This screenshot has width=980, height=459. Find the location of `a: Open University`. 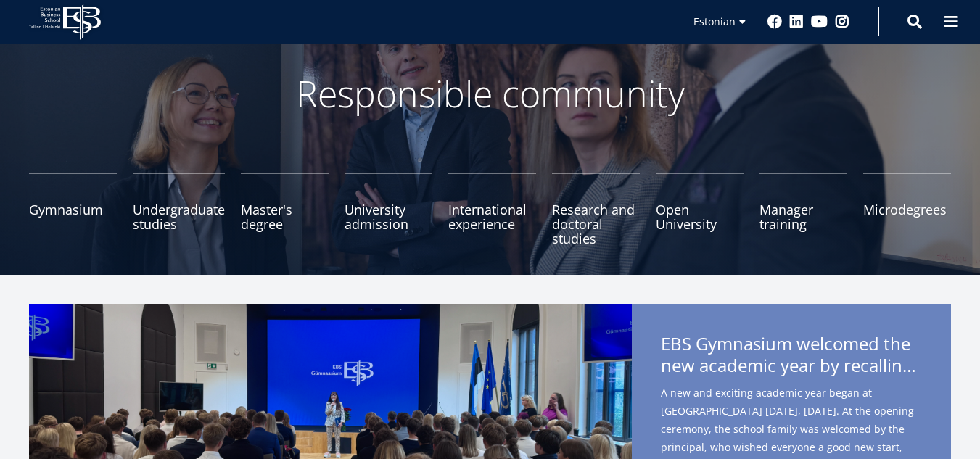

a: Open University is located at coordinates (699, 210).